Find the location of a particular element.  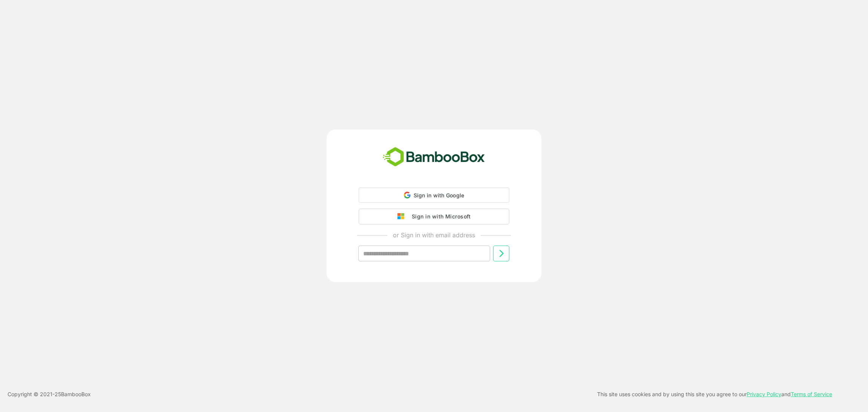

p: Copyright © 2021- 25 BambooBox is located at coordinates (49, 395).